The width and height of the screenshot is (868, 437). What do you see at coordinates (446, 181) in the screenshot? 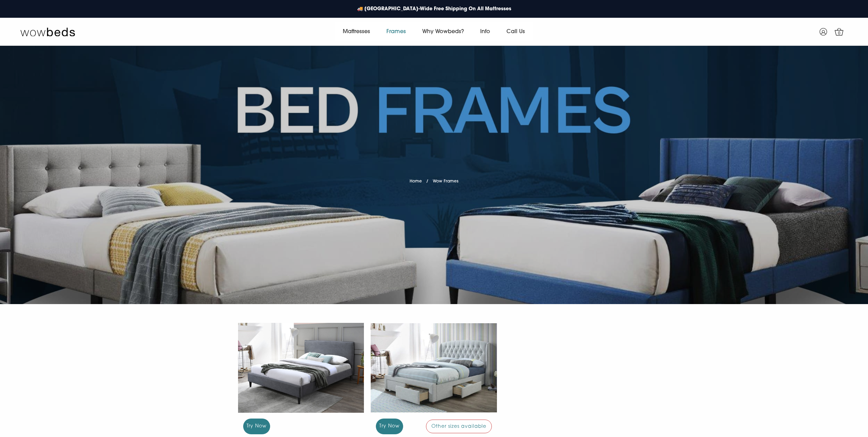
I see `span: Wow Frames` at bounding box center [446, 181].